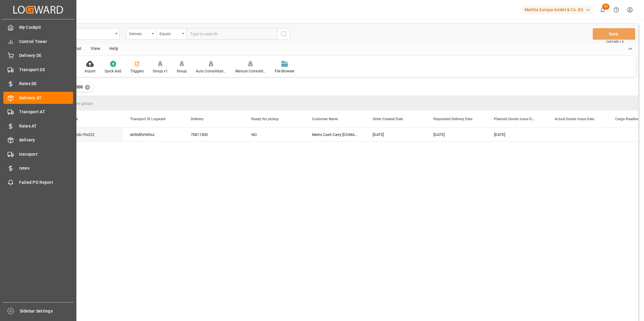 This screenshot has width=644, height=321. Describe the element at coordinates (614, 34) in the screenshot. I see `button: Save` at that location.